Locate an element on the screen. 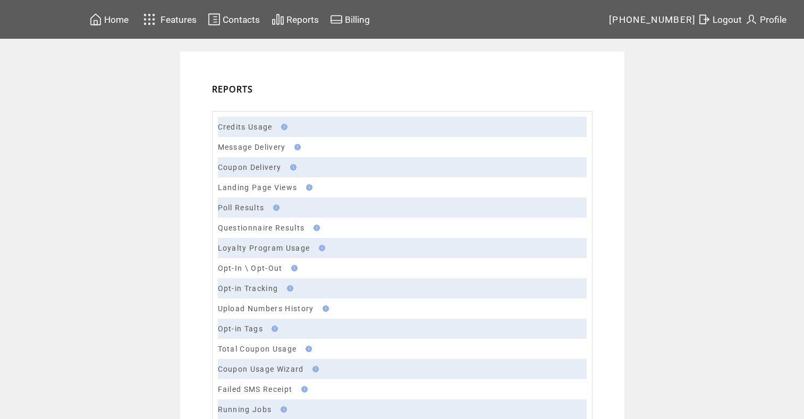  a: Coupon Delivery is located at coordinates (250, 167).